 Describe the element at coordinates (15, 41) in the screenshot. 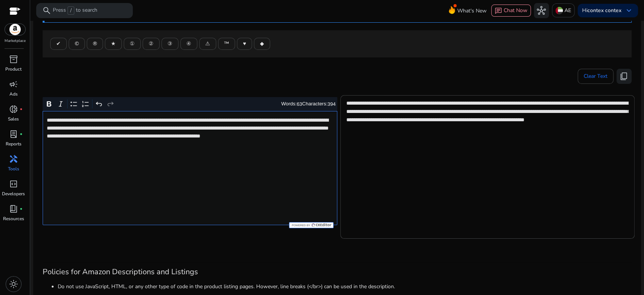

I see `p: Marketplace` at that location.